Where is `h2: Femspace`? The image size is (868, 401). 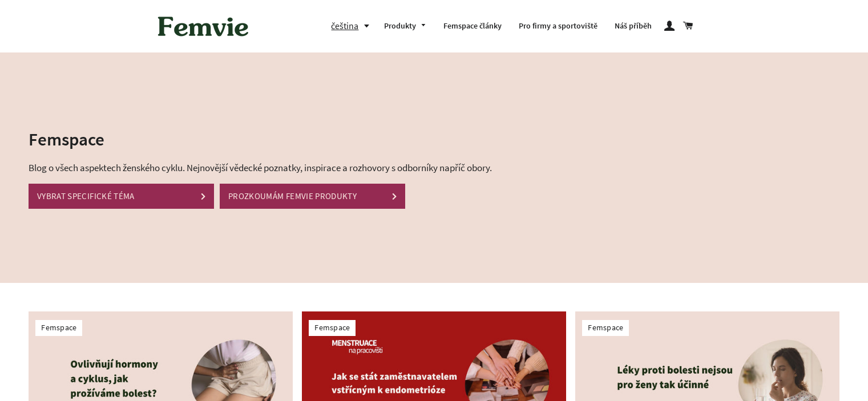
h2: Femspace is located at coordinates (266, 138).